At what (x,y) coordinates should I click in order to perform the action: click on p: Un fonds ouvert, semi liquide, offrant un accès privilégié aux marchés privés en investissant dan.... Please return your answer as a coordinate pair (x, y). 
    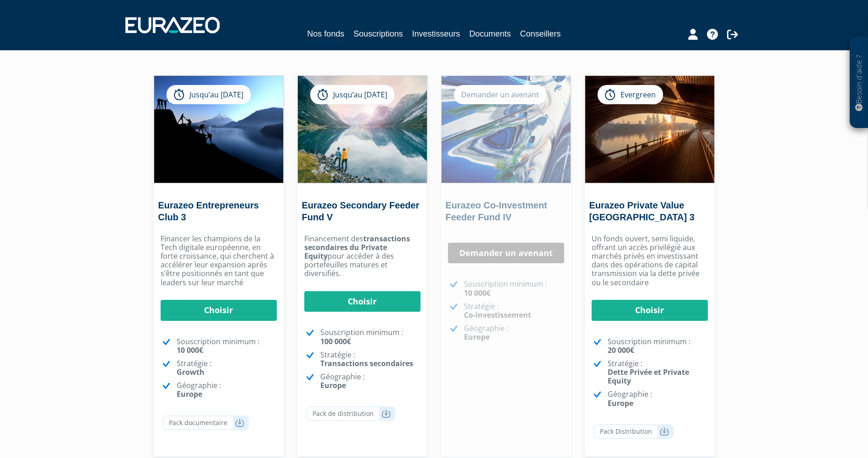
    Looking at the image, I should click on (650, 261).